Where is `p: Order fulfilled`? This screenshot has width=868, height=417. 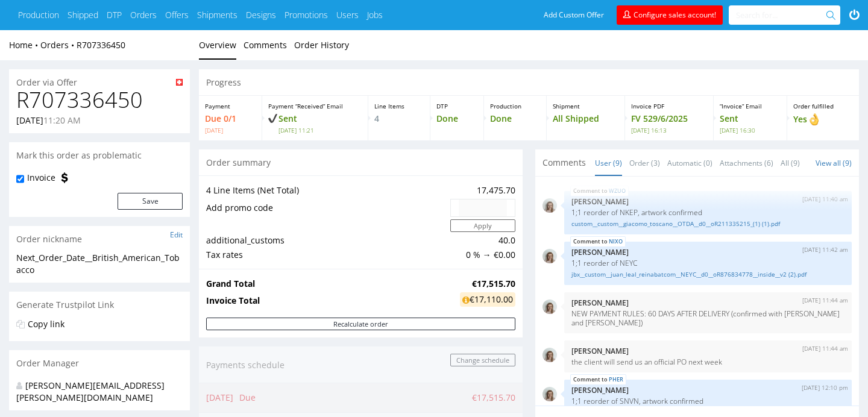 p: Order fulfilled is located at coordinates (823, 106).